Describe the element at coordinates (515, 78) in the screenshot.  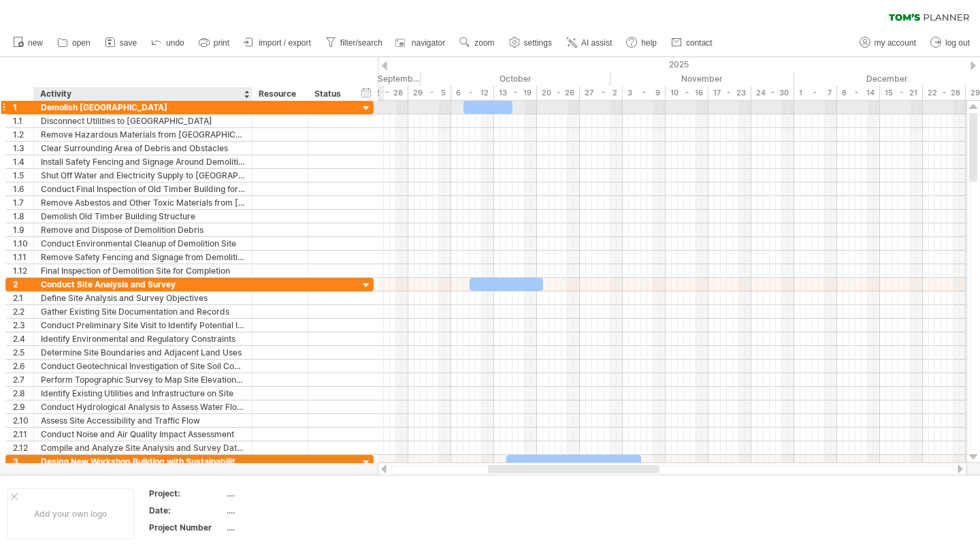
I see `div: October 2025` at that location.